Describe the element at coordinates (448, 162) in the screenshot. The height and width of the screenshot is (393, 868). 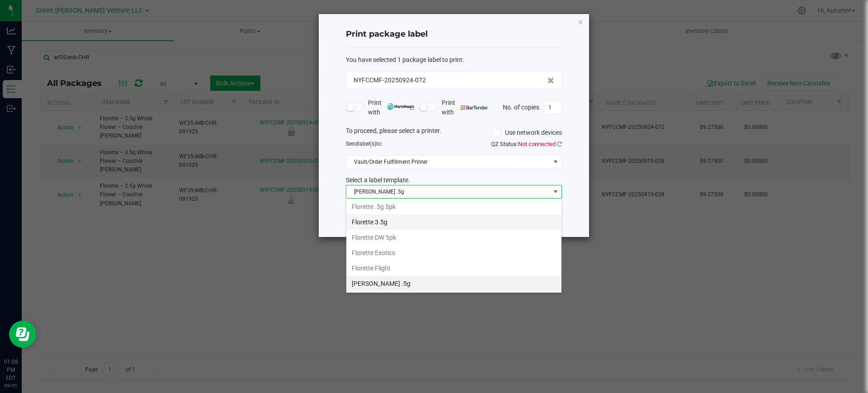
I see `span: Vault/Order Fulfillment Printer` at that location.